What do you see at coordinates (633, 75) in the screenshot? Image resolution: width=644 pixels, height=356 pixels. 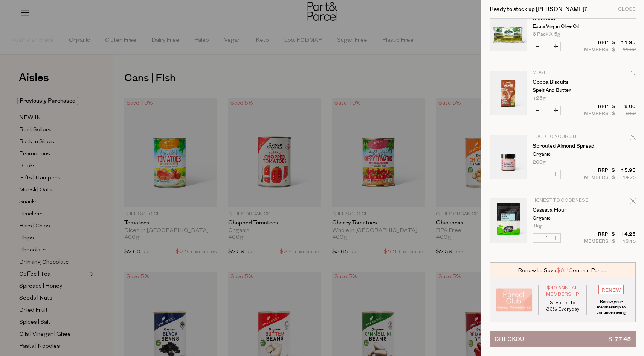 I see `div: Remove Cocoa Biscuits` at bounding box center [633, 75].